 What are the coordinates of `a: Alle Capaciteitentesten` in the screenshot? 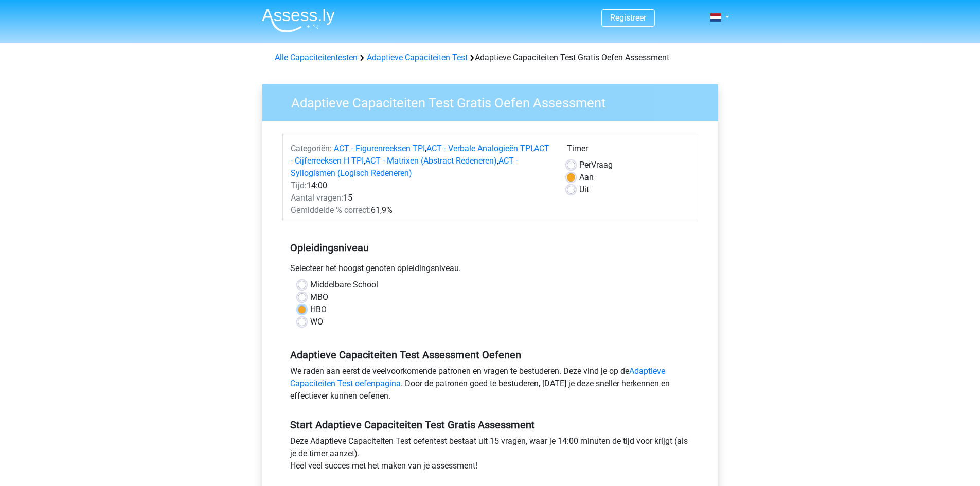 It's located at (316, 57).